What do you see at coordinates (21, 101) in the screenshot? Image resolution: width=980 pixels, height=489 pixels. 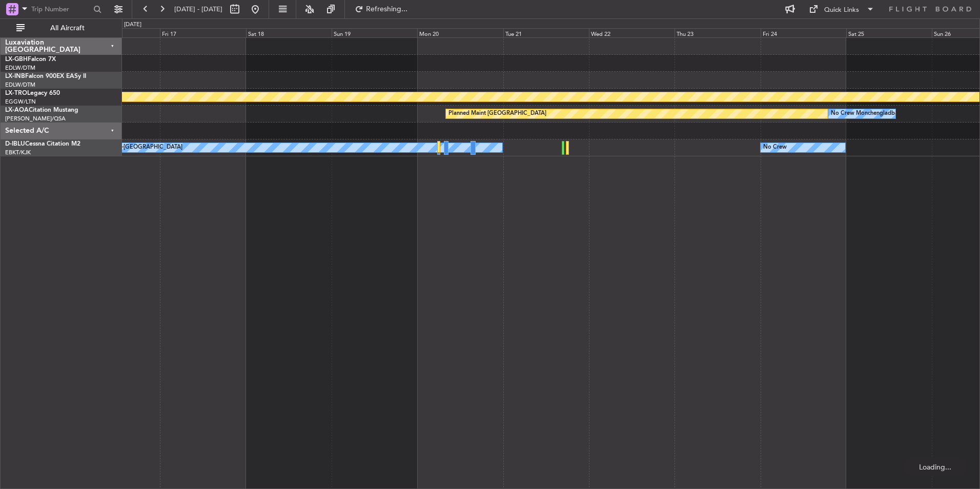 I see `a: EGGW/LTN` at bounding box center [21, 101].